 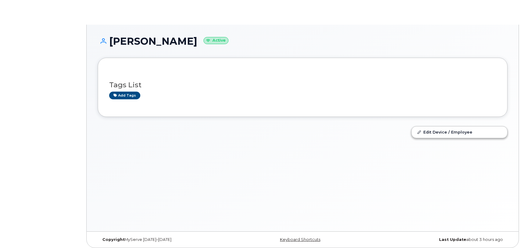 What do you see at coordinates (113, 239) in the screenshot?
I see `strong: Copyright` at bounding box center [113, 239].